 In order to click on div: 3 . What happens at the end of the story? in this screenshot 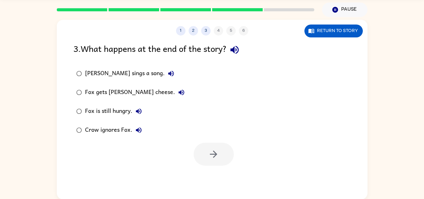, I will do `click(212, 50)`.